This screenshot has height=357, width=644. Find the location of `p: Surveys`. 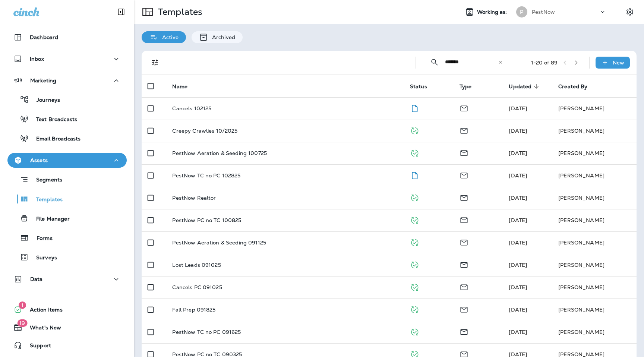

p: Surveys is located at coordinates (43, 258).